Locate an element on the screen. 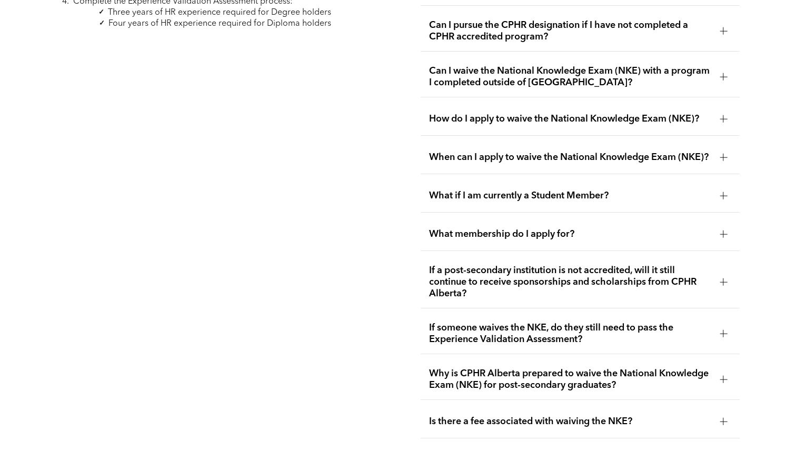 This screenshot has width=796, height=451. span: What if I am currently a Student Member? is located at coordinates (570, 196).